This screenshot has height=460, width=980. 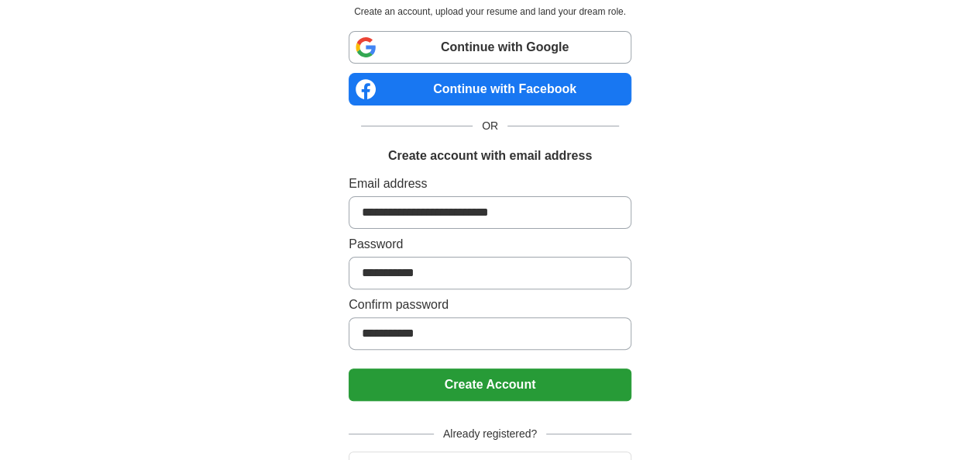 I want to click on span: Already registered?, so click(x=490, y=434).